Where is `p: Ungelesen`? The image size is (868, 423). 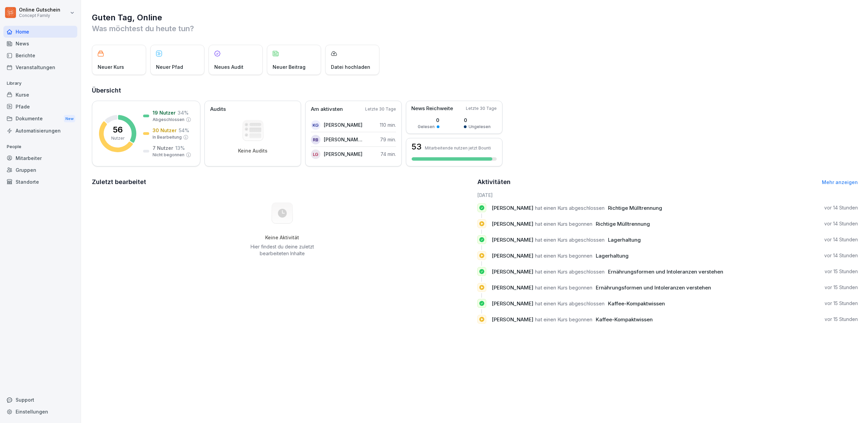
p: Ungelesen is located at coordinates (479, 127).